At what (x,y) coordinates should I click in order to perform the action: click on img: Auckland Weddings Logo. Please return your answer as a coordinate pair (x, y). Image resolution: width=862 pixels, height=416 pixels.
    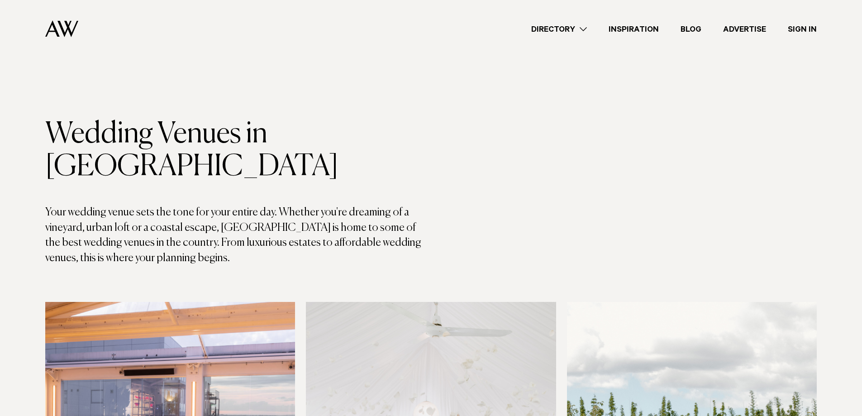
    Looking at the image, I should click on (62, 28).